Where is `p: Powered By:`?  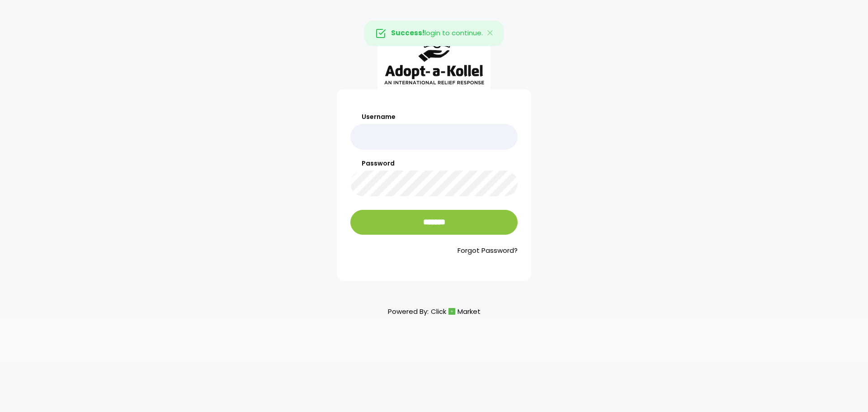
p: Powered By: is located at coordinates (434, 311).